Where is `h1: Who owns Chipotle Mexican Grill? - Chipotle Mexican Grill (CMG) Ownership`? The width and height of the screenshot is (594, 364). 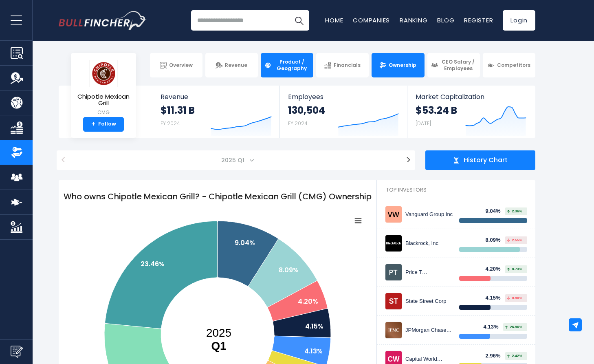
h1: Who owns Chipotle Mexican Grill? - Chipotle Mexican Grill (CMG) Ownership is located at coordinates (218, 197).